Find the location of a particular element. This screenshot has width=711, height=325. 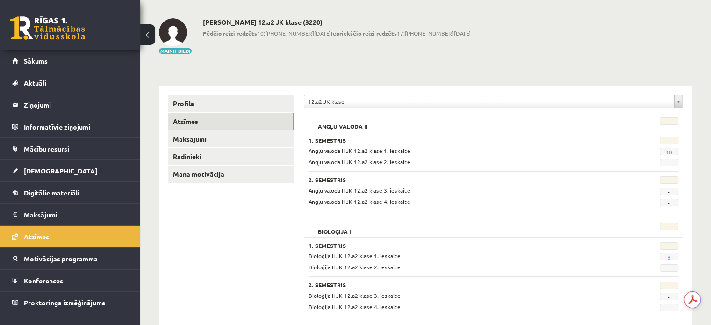

span: Angļu valoda II JK 12.a2 klase 2. ieskaite is located at coordinates (360, 162).